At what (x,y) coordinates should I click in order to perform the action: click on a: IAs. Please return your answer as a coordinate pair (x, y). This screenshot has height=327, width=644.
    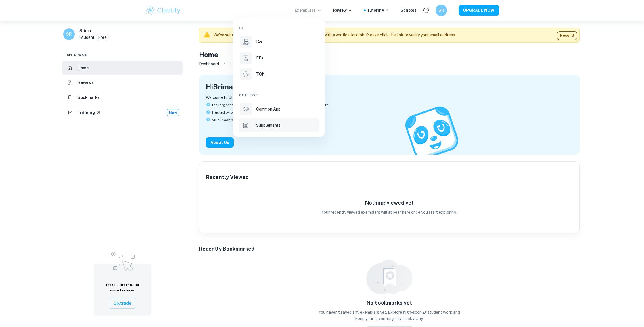
    Looking at the image, I should click on (279, 42).